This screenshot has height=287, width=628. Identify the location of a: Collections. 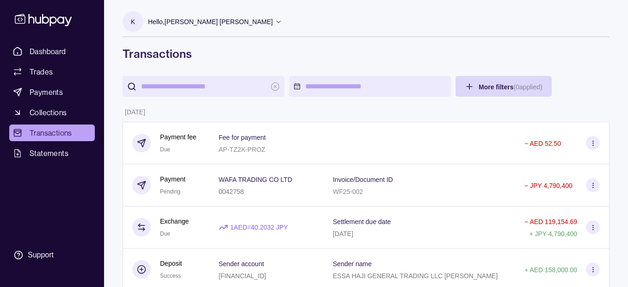
(52, 112).